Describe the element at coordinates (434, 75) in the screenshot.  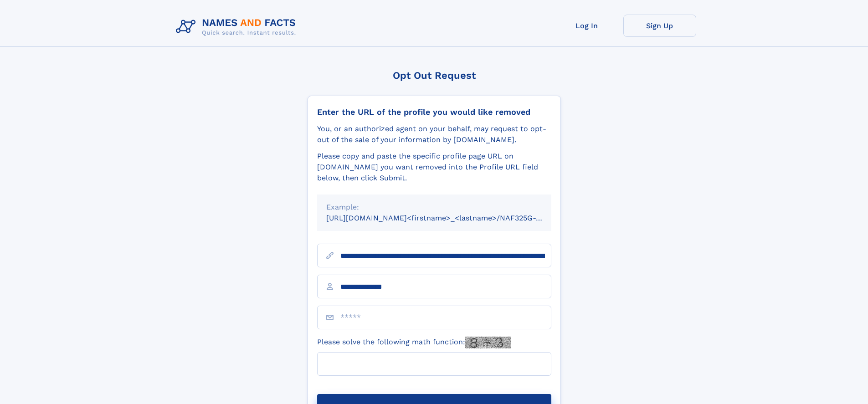
I see `div: Opt Out Request` at that location.